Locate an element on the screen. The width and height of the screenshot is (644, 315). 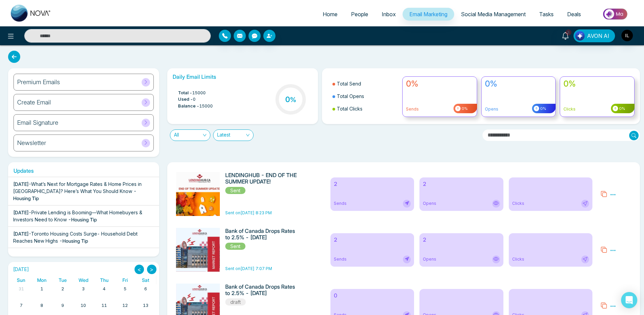
h6: Email Signature is located at coordinates (38, 122).